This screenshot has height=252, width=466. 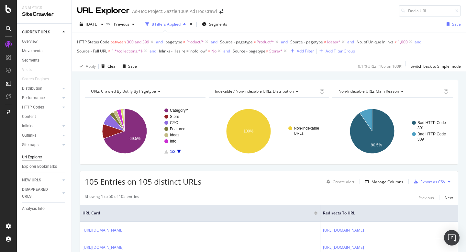 What do you see at coordinates (44, 209) in the screenshot?
I see `a: Analysis Info` at bounding box center [44, 209].